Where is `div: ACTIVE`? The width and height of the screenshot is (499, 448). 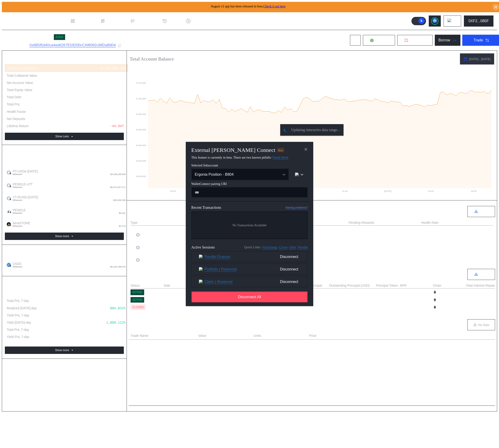
div: ACTIVE is located at coordinates (137, 300).